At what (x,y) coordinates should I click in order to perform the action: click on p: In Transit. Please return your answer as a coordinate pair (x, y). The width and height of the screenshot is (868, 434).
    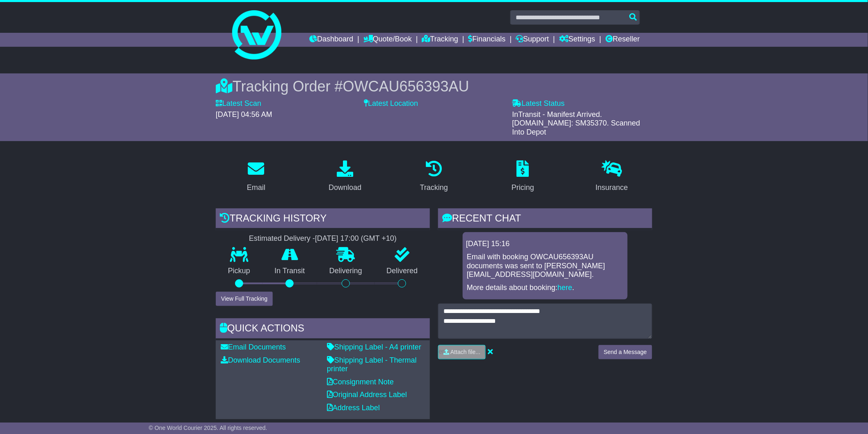
    Looking at the image, I should click on (290, 271).